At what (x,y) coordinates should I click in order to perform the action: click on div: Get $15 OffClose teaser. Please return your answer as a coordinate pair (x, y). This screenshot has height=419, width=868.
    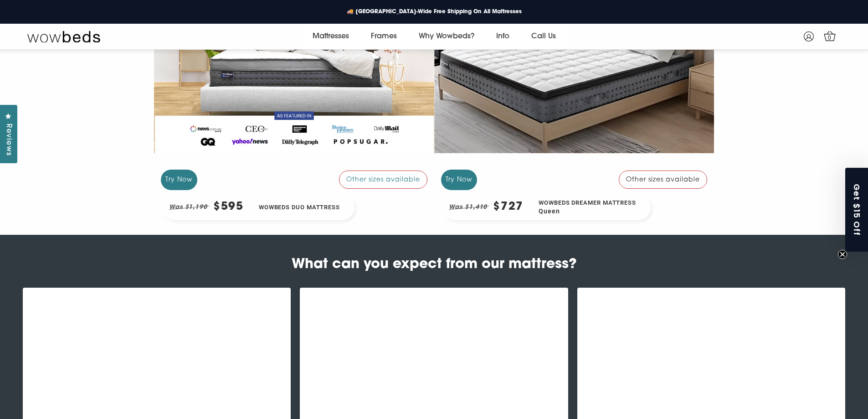
    Looking at the image, I should click on (857, 210).